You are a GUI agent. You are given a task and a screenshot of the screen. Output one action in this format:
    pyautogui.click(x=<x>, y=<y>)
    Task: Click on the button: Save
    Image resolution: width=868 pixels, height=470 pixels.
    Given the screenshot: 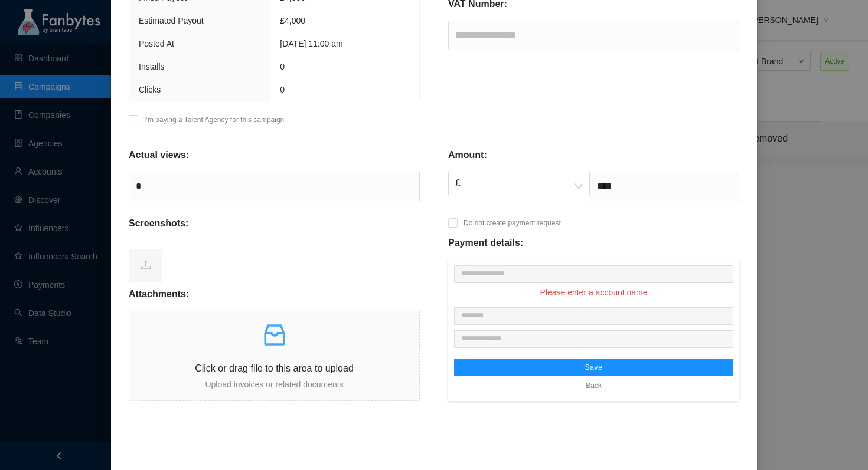 What is the action you would take?
    pyautogui.click(x=593, y=368)
    